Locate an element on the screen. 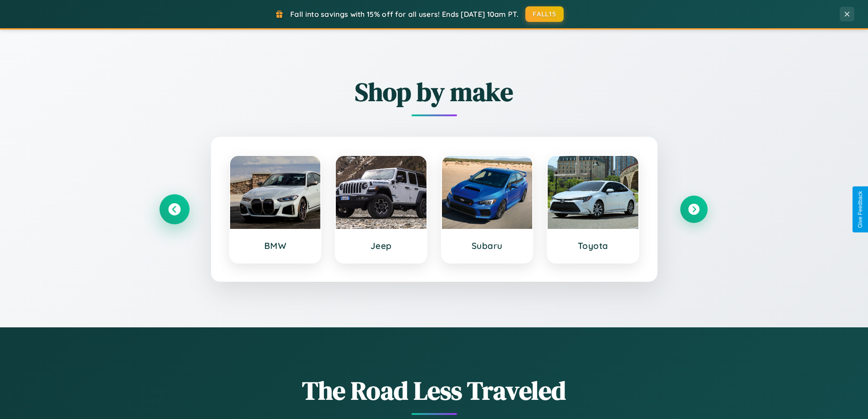  h3: Toyota is located at coordinates (593, 246).